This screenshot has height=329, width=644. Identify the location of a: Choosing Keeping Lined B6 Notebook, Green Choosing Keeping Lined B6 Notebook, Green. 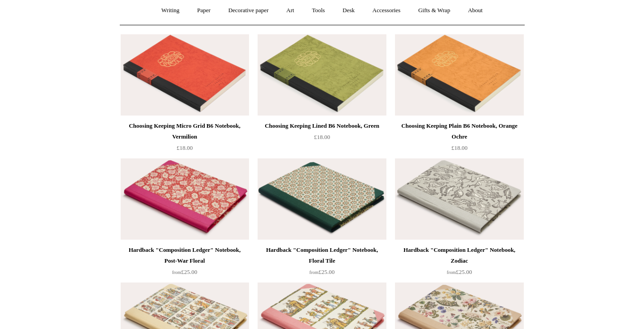
(322, 75).